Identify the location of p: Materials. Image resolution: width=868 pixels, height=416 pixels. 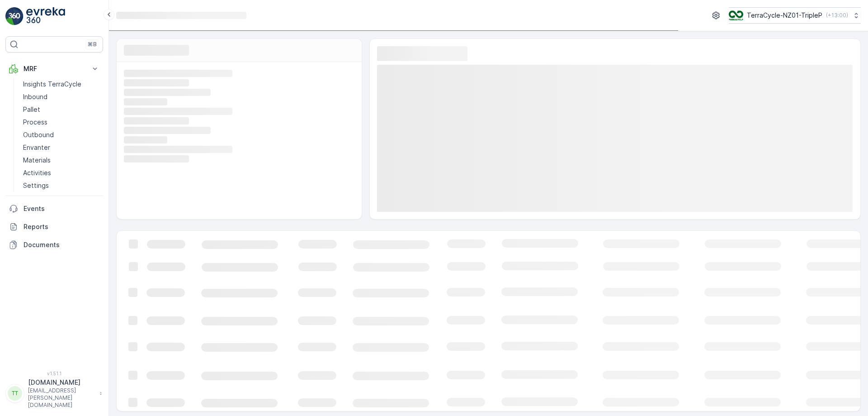
(37, 160).